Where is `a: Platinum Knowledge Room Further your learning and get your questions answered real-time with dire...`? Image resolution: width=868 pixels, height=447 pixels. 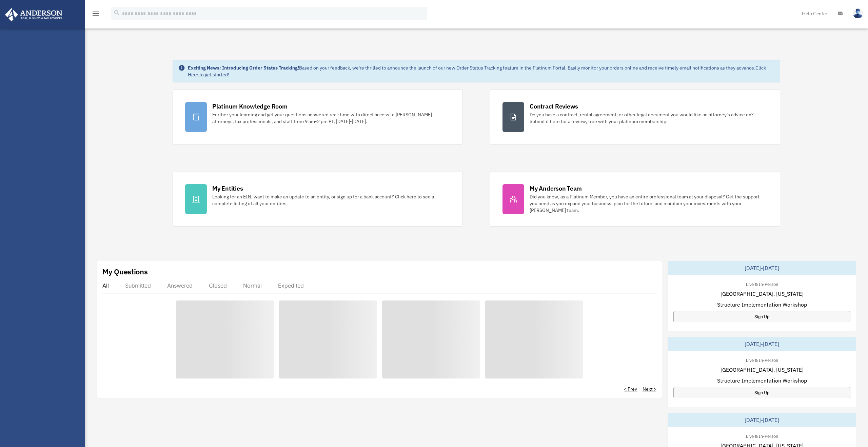 a: Platinum Knowledge Room Further your learning and get your questions answered real-time with dire... is located at coordinates (318, 117).